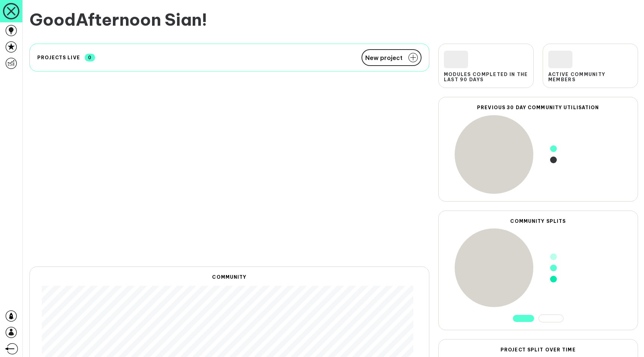 This screenshot has width=644, height=357. What do you see at coordinates (538, 221) in the screenshot?
I see `h2: Community Splits` at bounding box center [538, 221].